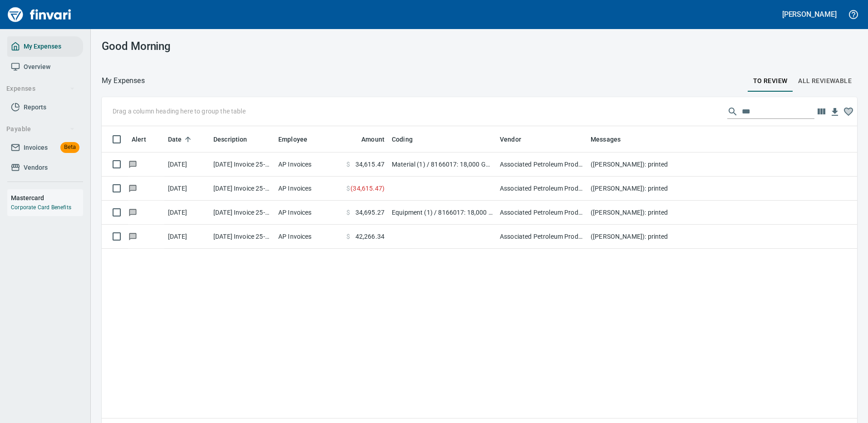  Describe the element at coordinates (35, 148) in the screenshot. I see `span: Invoices` at that location.